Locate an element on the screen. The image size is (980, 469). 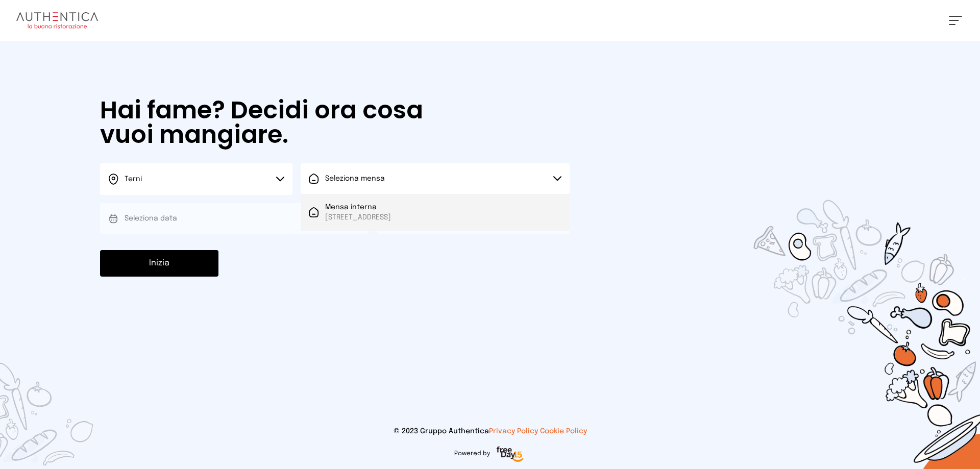
img: logo-freeday.3e08031.png is located at coordinates (510, 454).